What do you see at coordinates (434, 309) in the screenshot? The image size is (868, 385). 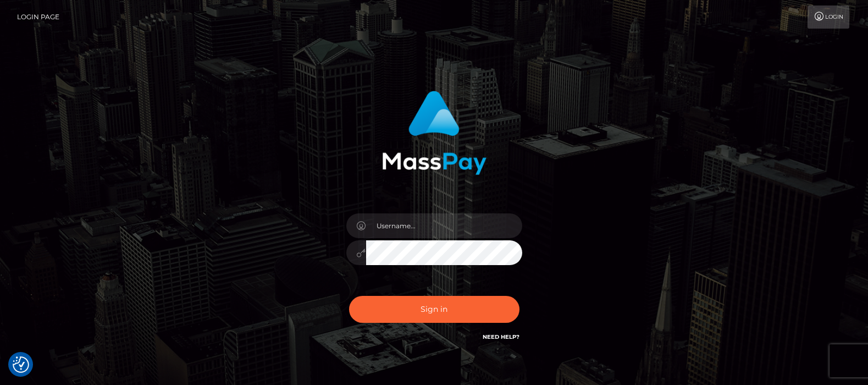 I see `button: Sign in` at bounding box center [434, 309].